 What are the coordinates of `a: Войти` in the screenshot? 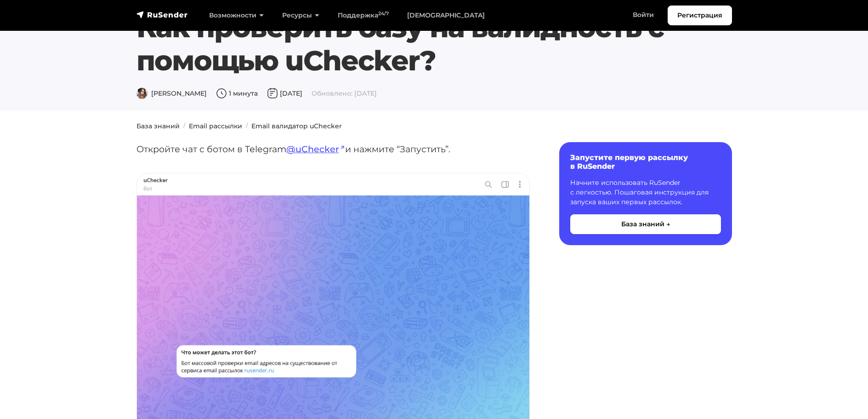 It's located at (644, 15).